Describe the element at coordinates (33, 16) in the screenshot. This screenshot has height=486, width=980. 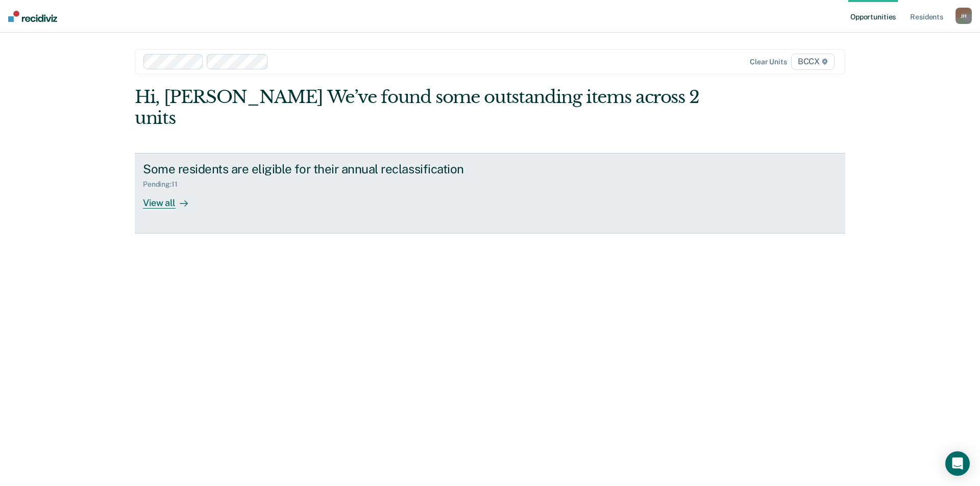
I see `img: Recidiviz` at that location.